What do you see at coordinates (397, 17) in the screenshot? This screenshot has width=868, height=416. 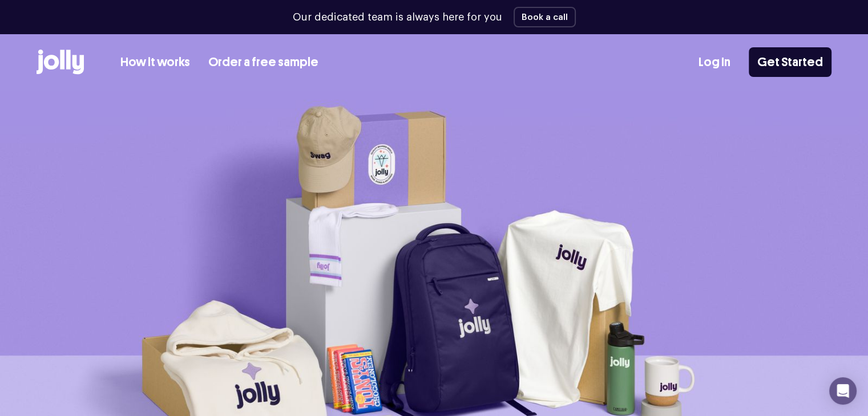 I see `p: Our dedicated team is always here for you` at bounding box center [397, 17].